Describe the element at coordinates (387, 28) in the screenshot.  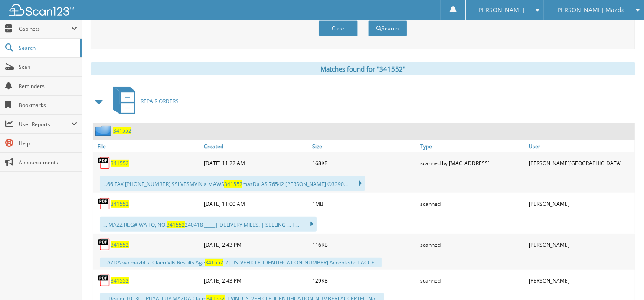
I see `button: Search` at that location.